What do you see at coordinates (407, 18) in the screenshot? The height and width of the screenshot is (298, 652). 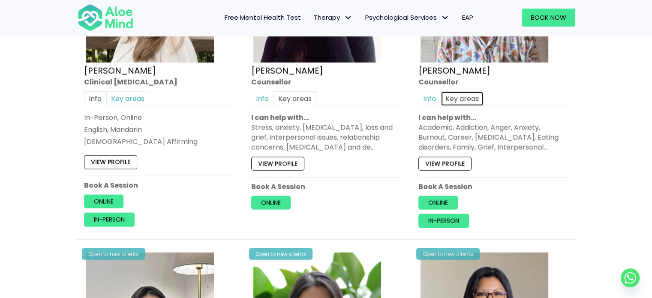 I see `a: Psychological ServicesPsychological Services: submenu` at bounding box center [407, 18].